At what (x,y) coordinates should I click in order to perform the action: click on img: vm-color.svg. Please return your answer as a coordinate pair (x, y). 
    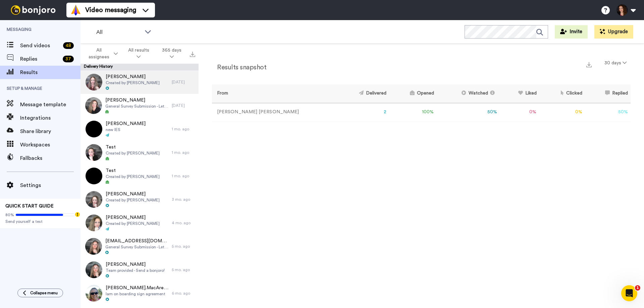
    Looking at the image, I should click on (76, 10).